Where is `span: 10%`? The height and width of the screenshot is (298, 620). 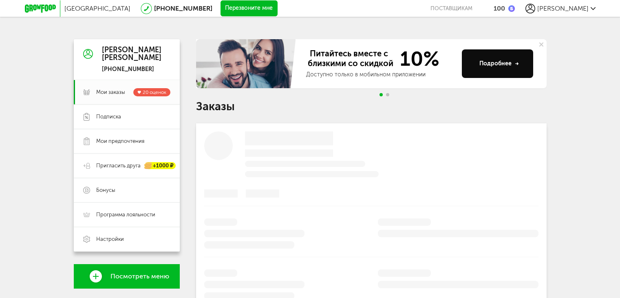
span: 10% is located at coordinates (417, 59).